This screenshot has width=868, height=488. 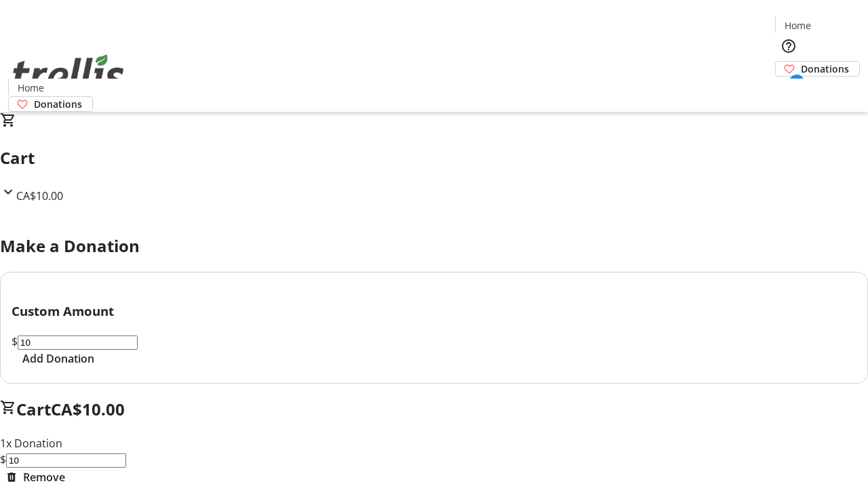 I want to click on button: Help, so click(x=788, y=46).